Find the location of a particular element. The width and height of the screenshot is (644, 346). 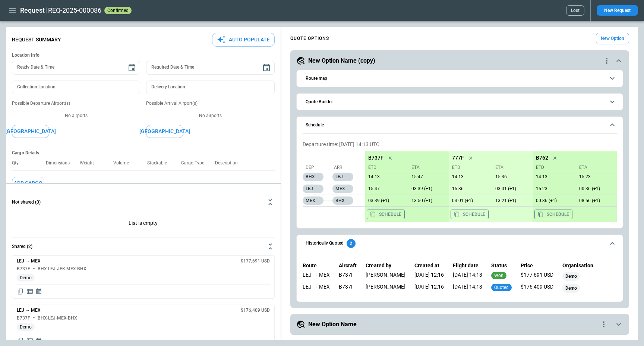

p: B737F is located at coordinates (376, 158).